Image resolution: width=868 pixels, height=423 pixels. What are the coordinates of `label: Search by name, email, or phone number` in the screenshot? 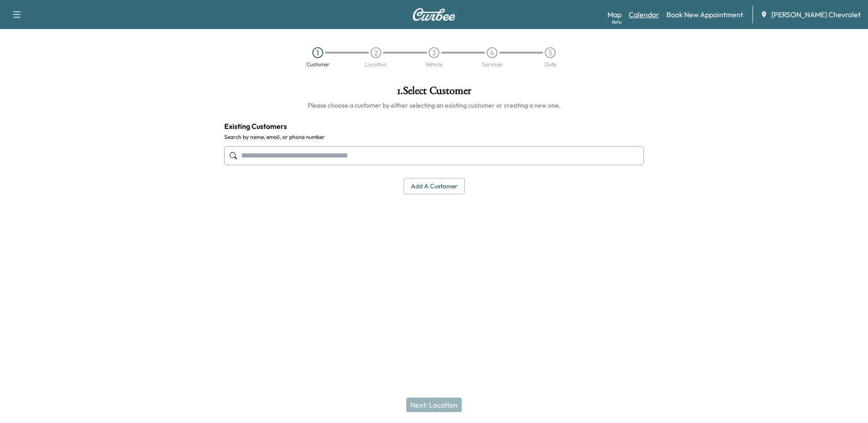 It's located at (434, 137).